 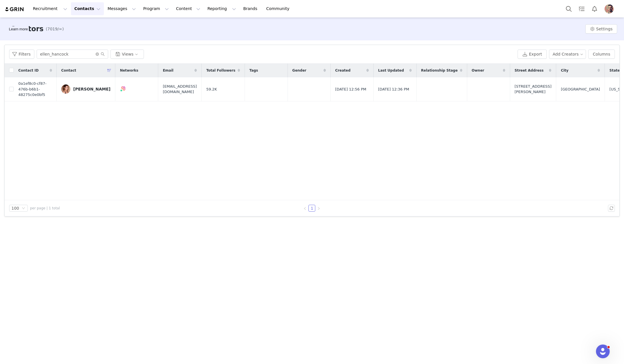 What do you see at coordinates (305, 209) in the screenshot?
I see `i: icon: left` at bounding box center [305, 209].